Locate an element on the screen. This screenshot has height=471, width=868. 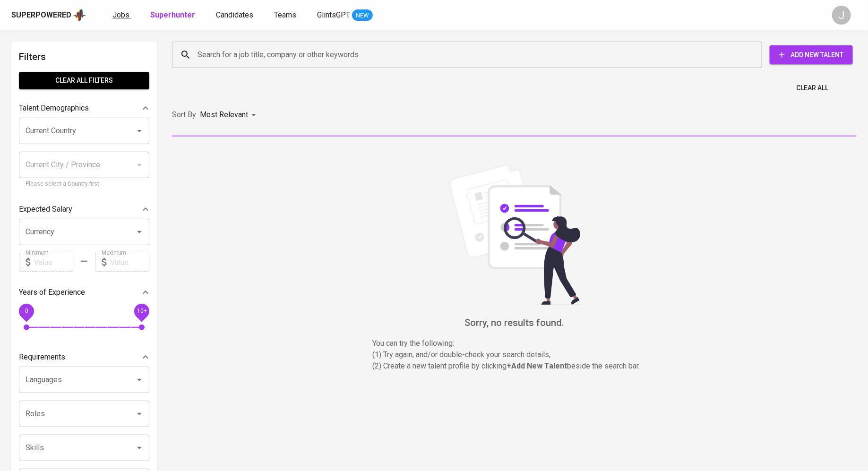
div: Years of Experience is located at coordinates (84, 292).